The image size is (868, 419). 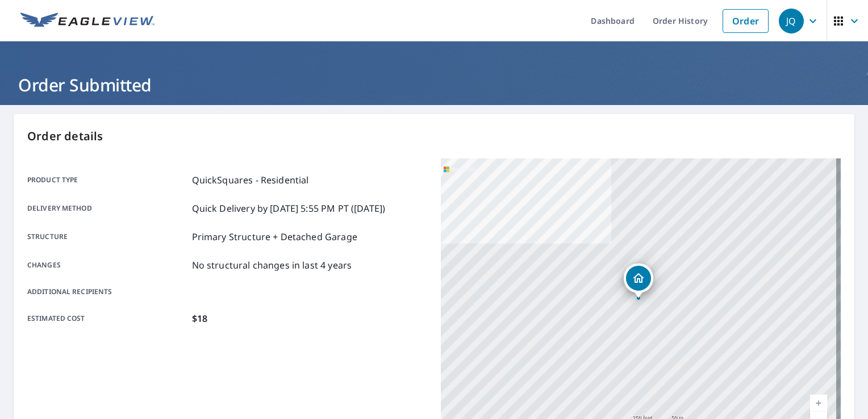 What do you see at coordinates (251, 180) in the screenshot?
I see `p: QuickSquares - Residential` at bounding box center [251, 180].